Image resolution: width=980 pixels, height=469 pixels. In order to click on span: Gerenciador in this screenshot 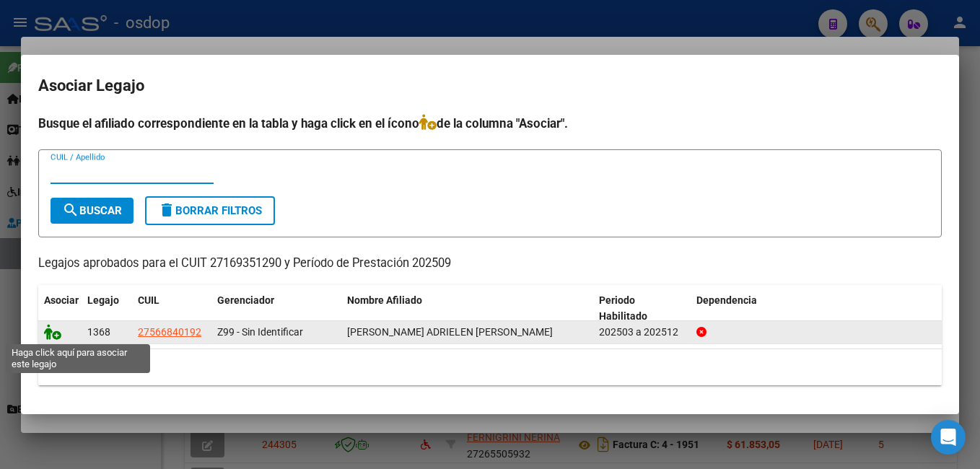, I will do `click(245, 300)`.